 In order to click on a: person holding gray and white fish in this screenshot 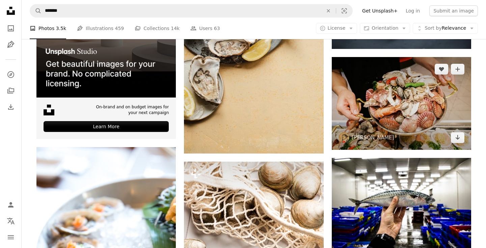, I will do `click(401, 204)`.